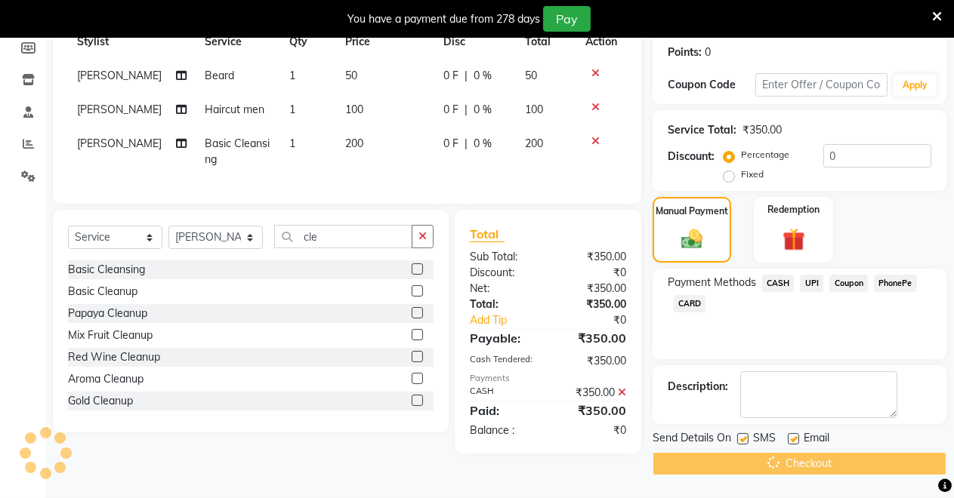  I want to click on div: Gold Cleanup, so click(100, 401).